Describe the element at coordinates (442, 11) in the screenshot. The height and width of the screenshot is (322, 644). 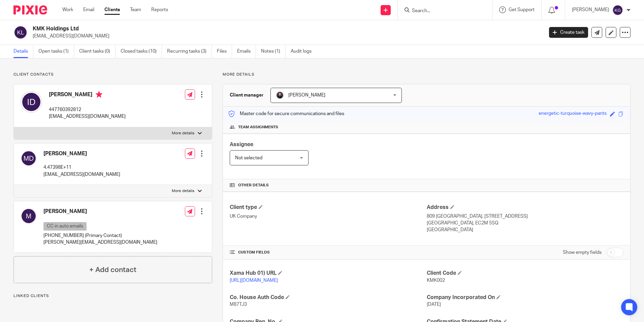
I see `input: Search` at that location.